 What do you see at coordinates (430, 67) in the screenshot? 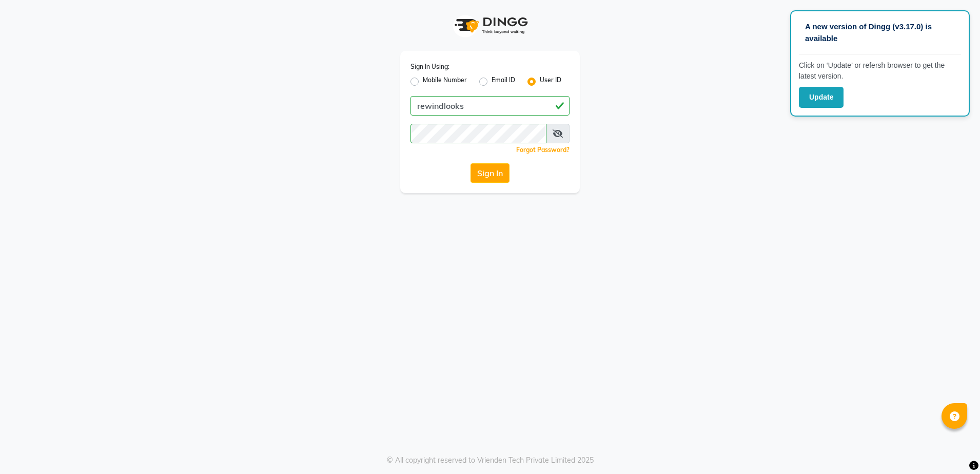
I see `label: Sign In Using:` at bounding box center [430, 67].